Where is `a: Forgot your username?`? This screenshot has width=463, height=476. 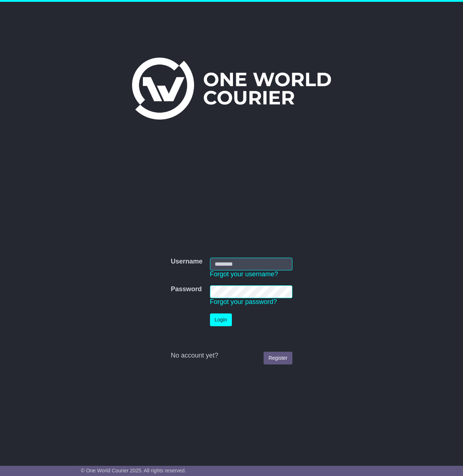 a: Forgot your username? is located at coordinates (243, 274).